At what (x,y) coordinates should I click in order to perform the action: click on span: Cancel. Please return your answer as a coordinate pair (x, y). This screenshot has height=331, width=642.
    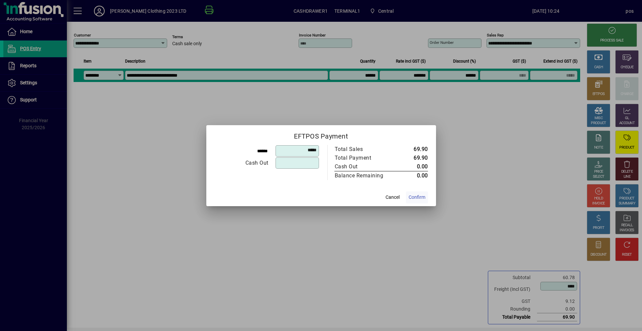
    Looking at the image, I should click on (393, 197).